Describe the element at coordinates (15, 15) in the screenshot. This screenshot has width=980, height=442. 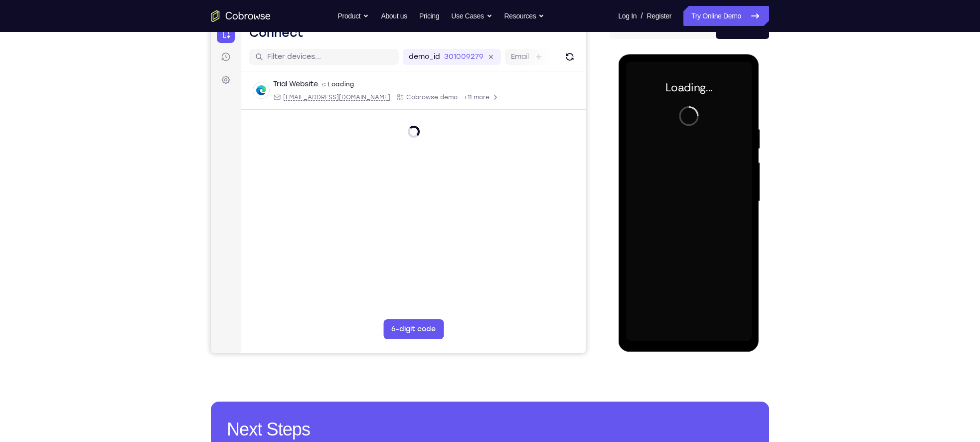
I see `a: Connect` at that location.